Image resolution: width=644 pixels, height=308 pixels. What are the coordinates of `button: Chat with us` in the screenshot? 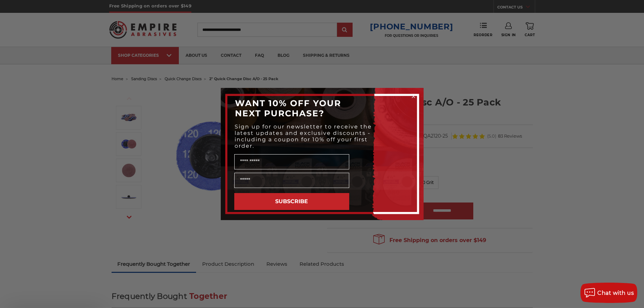 It's located at (609, 293).